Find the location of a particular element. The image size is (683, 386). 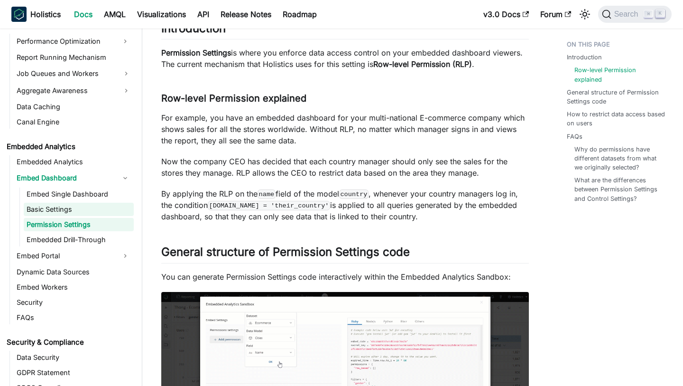

a: Visualizations is located at coordinates (161, 14).